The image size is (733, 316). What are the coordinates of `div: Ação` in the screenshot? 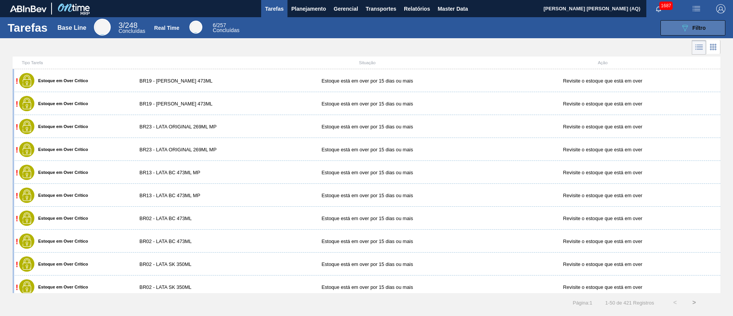 It's located at (602, 63).